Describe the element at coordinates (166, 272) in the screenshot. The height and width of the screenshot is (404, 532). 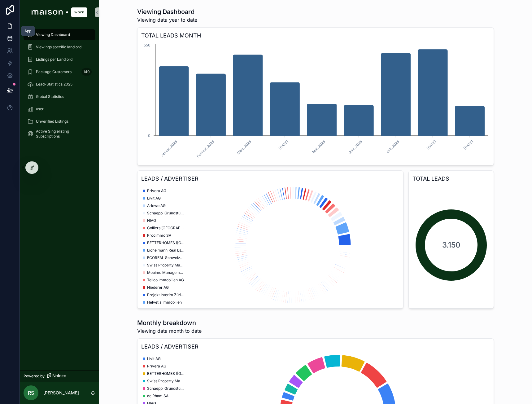
I see `span: Mobimo Management AG` at that location.